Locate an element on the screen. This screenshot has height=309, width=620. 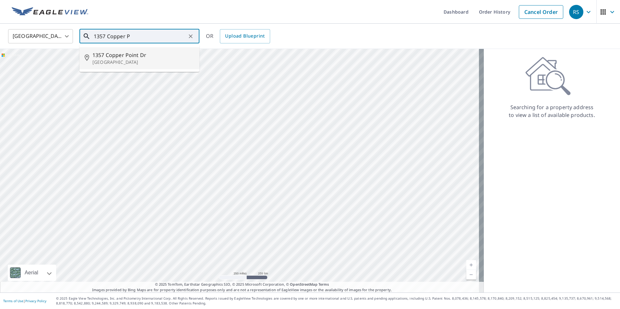
span: 1357 Copper Point Dr is located at coordinates (143, 55).